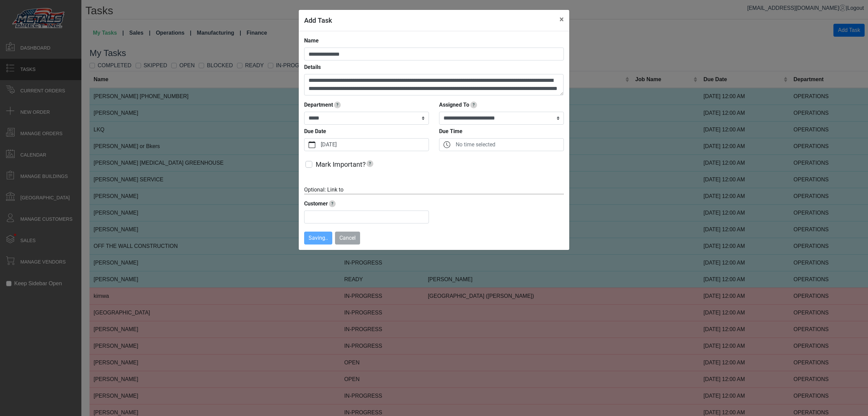 The image size is (868, 416). What do you see at coordinates (318, 20) in the screenshot?
I see `h5: Add Task` at bounding box center [318, 20].